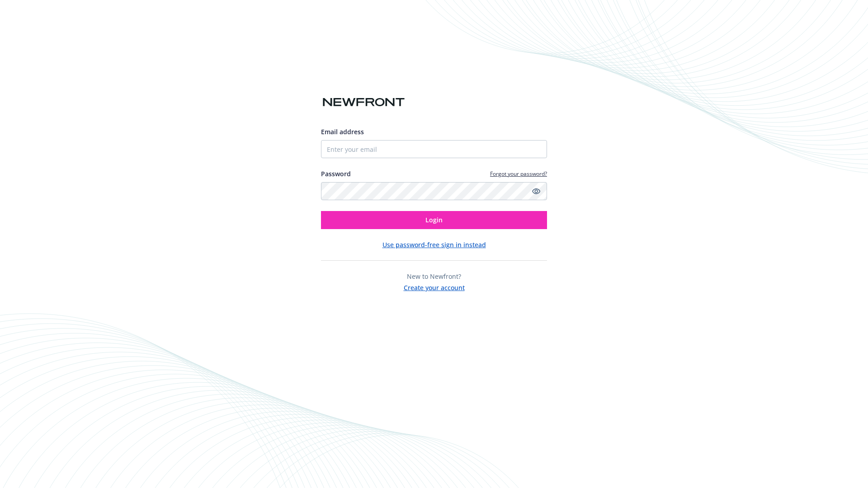  Describe the element at coordinates (434, 149) in the screenshot. I see `input: Enter your email` at that location.